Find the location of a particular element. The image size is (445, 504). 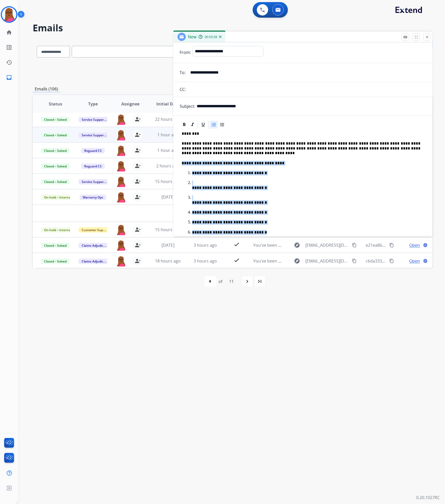

span: 00:03:58 is located at coordinates (211, 37).